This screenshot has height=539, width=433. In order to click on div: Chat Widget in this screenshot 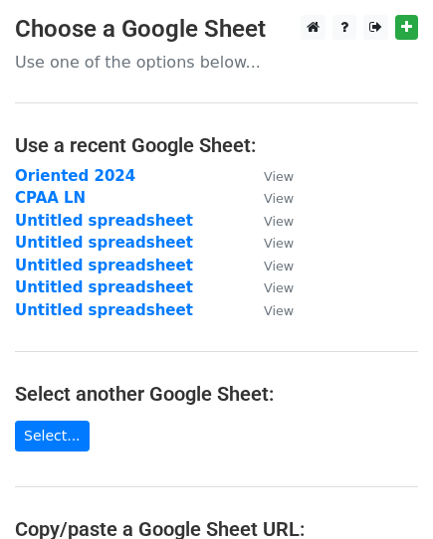, I will do `click(383, 492)`.